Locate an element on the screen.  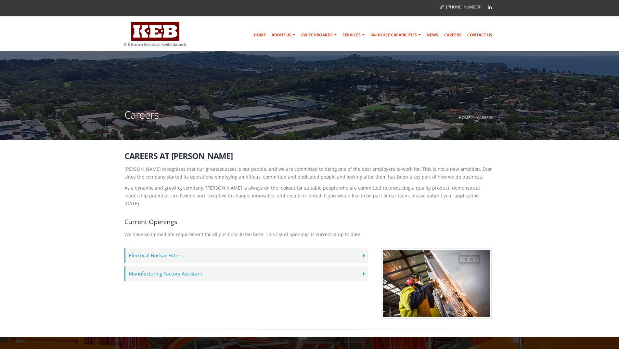
a: Careers is located at coordinates (453, 35).